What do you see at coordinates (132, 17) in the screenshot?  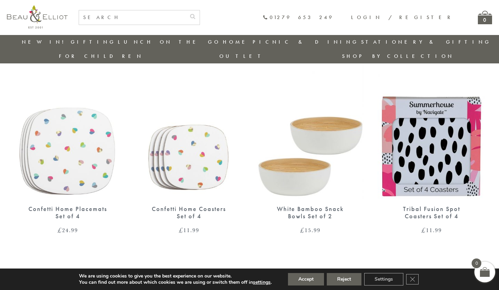 I see `input: SEARCH` at bounding box center [132, 17].